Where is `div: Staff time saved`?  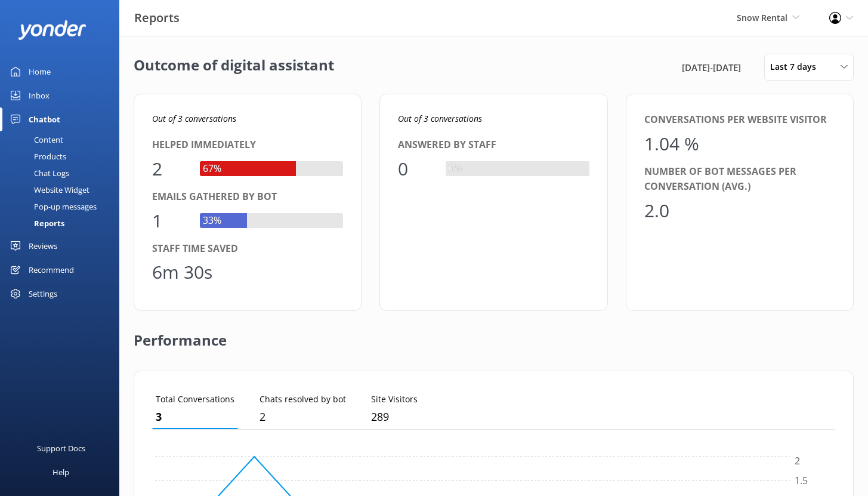 div: Staff time saved is located at coordinates (248, 249).